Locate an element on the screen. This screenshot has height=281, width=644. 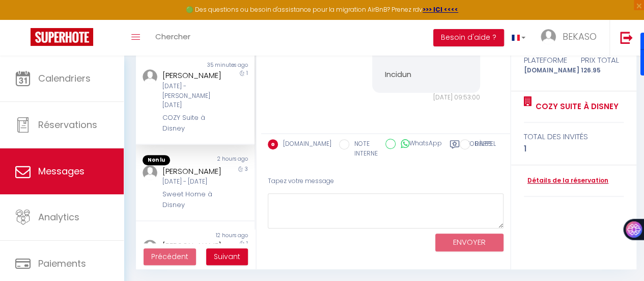
button: Next is located at coordinates (227, 257).